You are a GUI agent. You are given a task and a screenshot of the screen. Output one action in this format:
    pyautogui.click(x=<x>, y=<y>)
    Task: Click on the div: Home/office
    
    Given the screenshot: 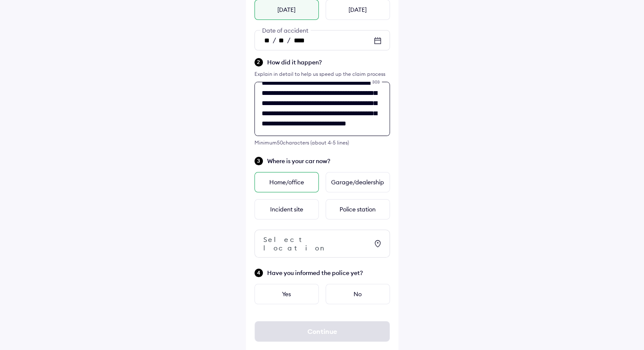 What is the action you would take?
    pyautogui.click(x=287, y=182)
    